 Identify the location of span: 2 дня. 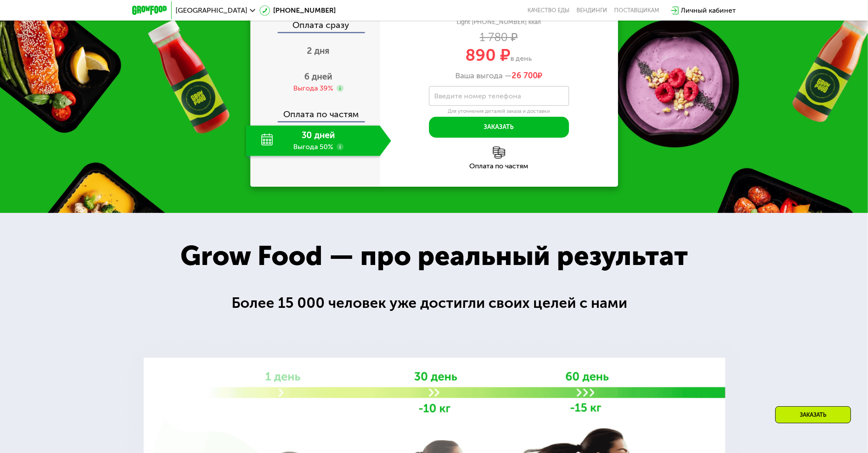
(319, 51).